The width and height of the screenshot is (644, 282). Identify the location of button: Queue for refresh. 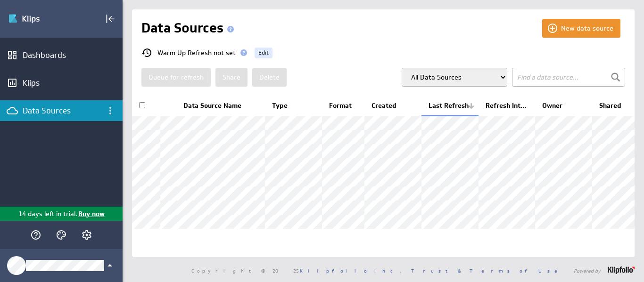
(176, 77).